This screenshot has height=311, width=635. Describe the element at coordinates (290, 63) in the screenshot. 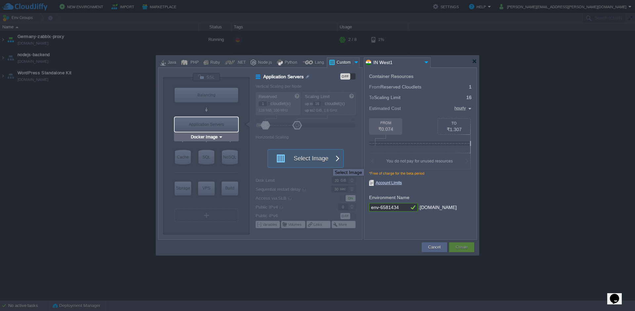

I see `div: Python` at that location.